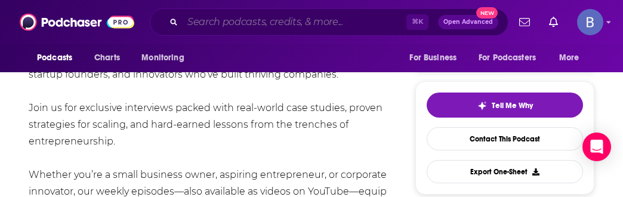 The image size is (623, 197). Describe the element at coordinates (468, 22) in the screenshot. I see `span: Open Advanced` at that location.